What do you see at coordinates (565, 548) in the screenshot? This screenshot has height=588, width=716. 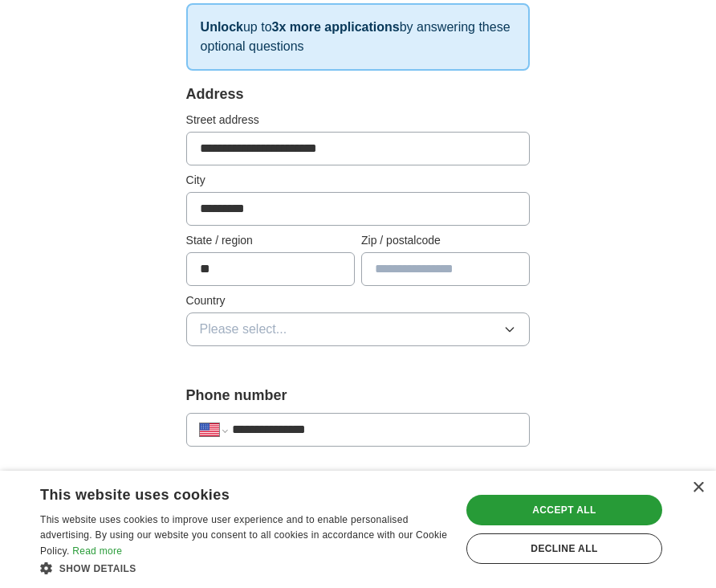 I see `div: Decline all` at bounding box center [565, 548].